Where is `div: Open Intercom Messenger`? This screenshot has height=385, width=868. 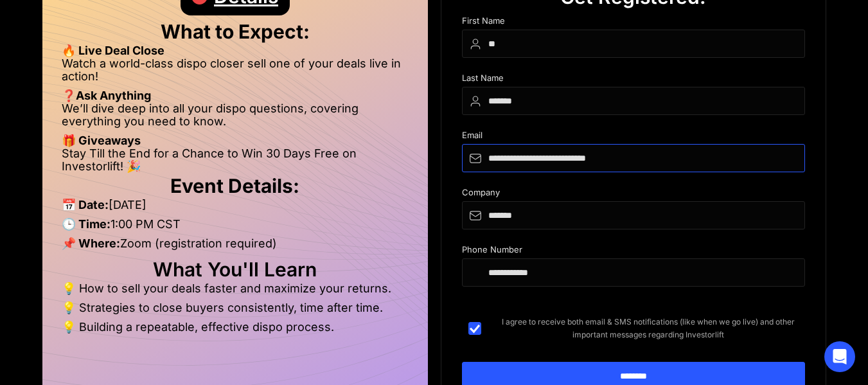
div: Open Intercom Messenger is located at coordinates (840, 357).